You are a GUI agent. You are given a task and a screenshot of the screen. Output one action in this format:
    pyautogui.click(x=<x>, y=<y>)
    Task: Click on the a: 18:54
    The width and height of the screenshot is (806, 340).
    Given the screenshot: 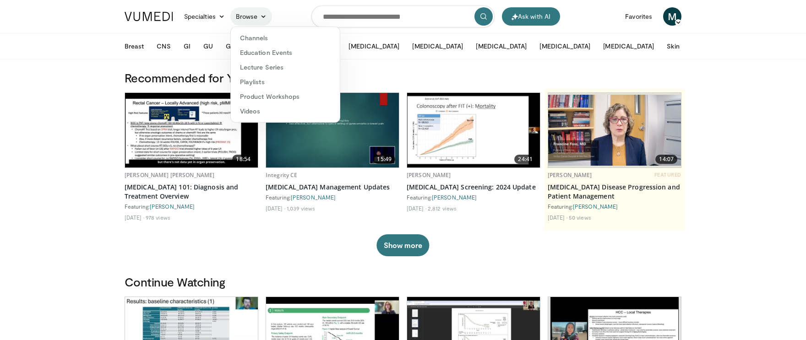 What is the action you would take?
    pyautogui.click(x=191, y=130)
    